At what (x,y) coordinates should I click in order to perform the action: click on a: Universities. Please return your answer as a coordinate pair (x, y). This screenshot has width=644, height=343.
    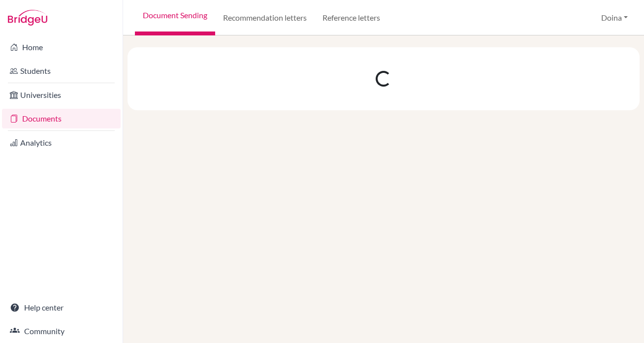
    Looking at the image, I should click on (61, 95).